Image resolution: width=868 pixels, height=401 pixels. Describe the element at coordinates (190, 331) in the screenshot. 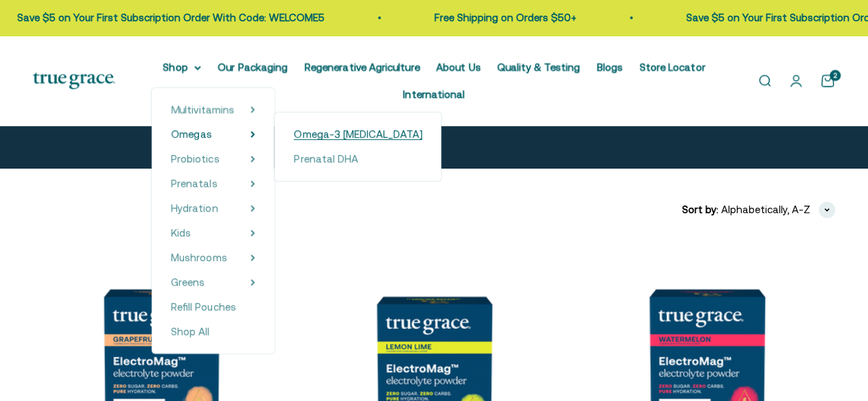

I see `span: Shop All` at that location.